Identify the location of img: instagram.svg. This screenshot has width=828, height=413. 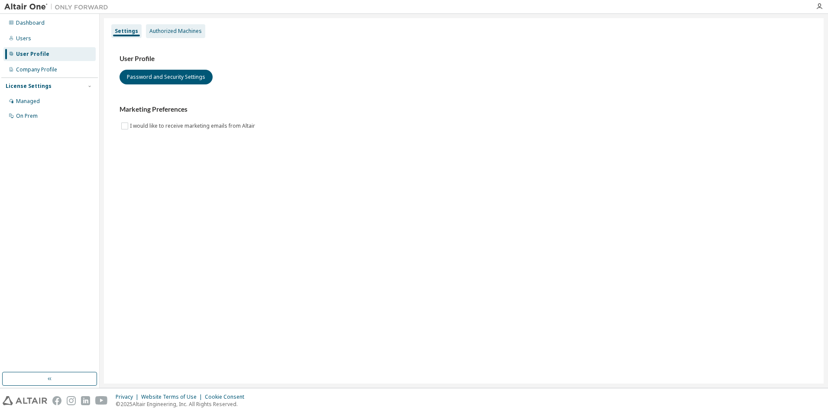
(71, 401).